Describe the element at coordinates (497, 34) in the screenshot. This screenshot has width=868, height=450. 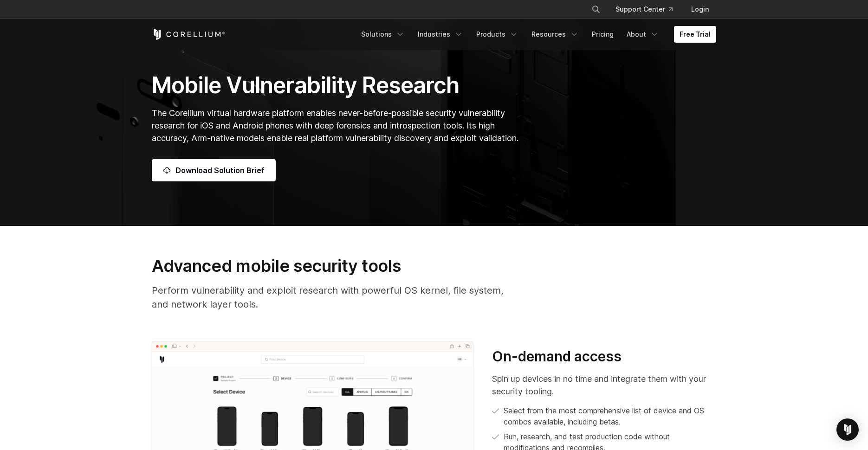
I see `a: Products` at that location.